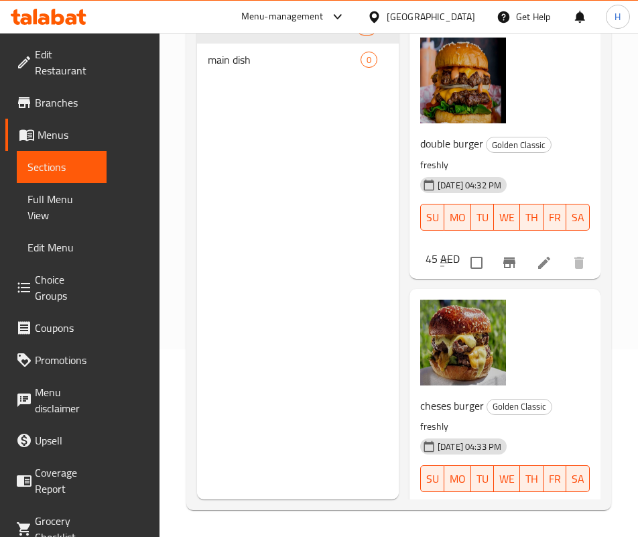 This screenshot has width=638, height=537. Describe the element at coordinates (62, 167) in the screenshot. I see `span: Sections` at that location.